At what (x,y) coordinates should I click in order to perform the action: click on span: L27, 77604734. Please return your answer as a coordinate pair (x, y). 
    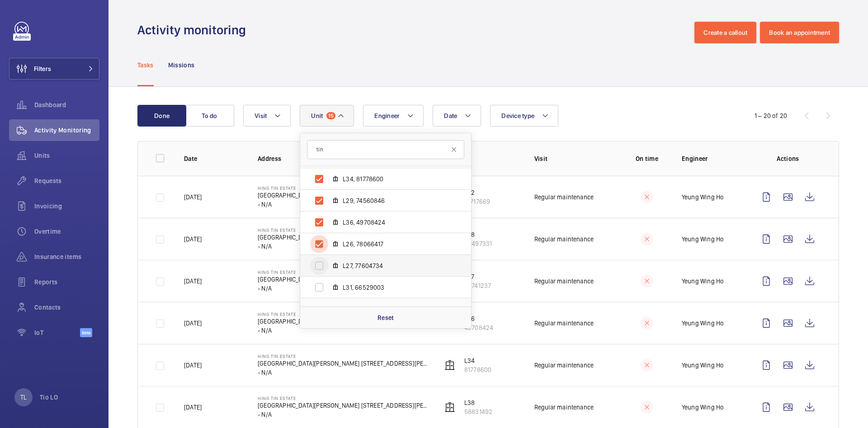
    Looking at the image, I should click on (395, 265).